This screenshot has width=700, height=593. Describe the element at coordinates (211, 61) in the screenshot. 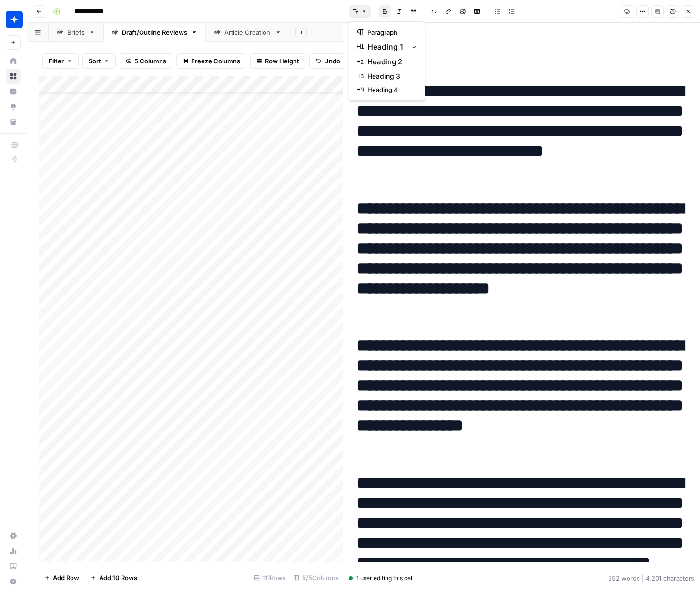

I see `button: Freeze Columns` at that location.